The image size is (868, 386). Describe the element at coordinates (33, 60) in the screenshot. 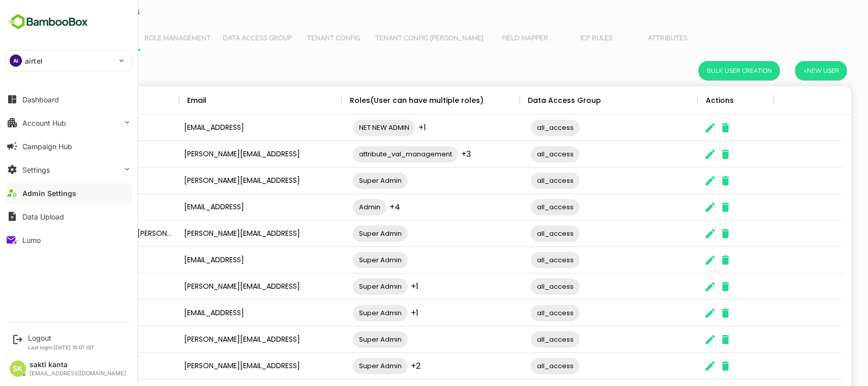

I see `p: airtel` at that location.